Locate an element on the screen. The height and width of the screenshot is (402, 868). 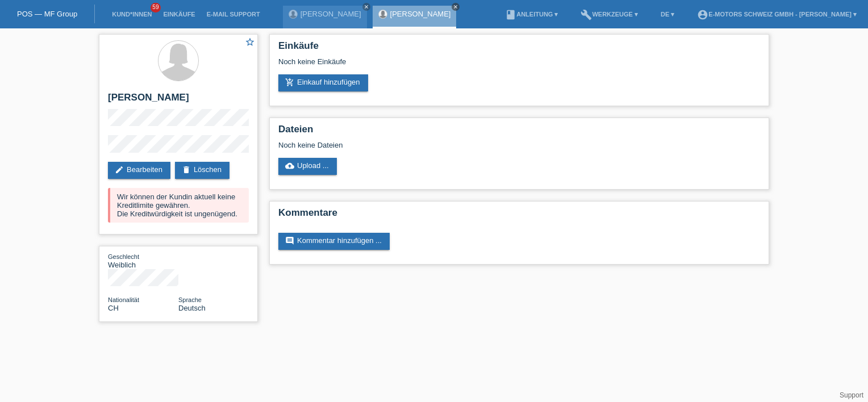
a: Einkäufe is located at coordinates (179, 14).